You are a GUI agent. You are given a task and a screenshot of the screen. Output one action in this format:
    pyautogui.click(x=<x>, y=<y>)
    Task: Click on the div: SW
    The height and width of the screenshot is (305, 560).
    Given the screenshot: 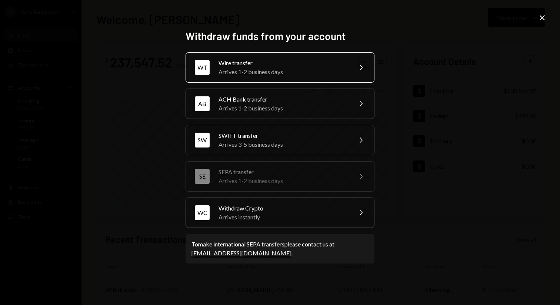 What is the action you would take?
    pyautogui.click(x=202, y=140)
    